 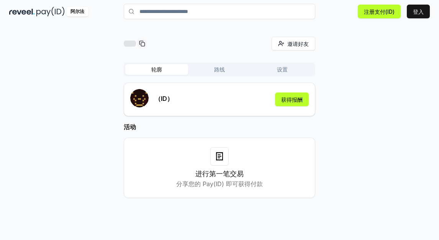 What do you see at coordinates (157, 69) in the screenshot?
I see `font: 轮廓` at bounding box center [157, 69].